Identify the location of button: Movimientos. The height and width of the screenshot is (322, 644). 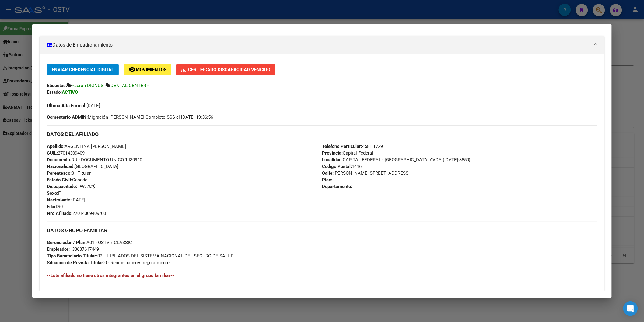
(147, 70).